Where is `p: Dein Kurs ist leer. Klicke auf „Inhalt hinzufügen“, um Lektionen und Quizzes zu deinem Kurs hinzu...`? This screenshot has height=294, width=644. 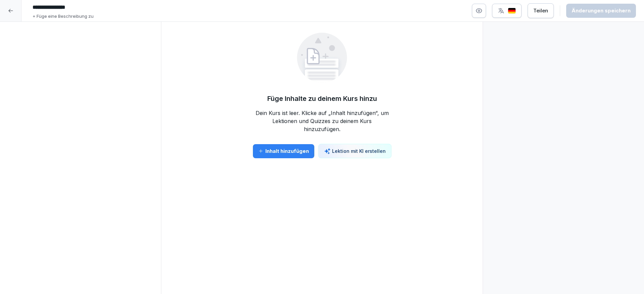
p: Dein Kurs ist leer. Klicke auf „Inhalt hinzufügen“, um Lektionen und Quizzes zu deinem Kurs hinzu... is located at coordinates (322, 121).